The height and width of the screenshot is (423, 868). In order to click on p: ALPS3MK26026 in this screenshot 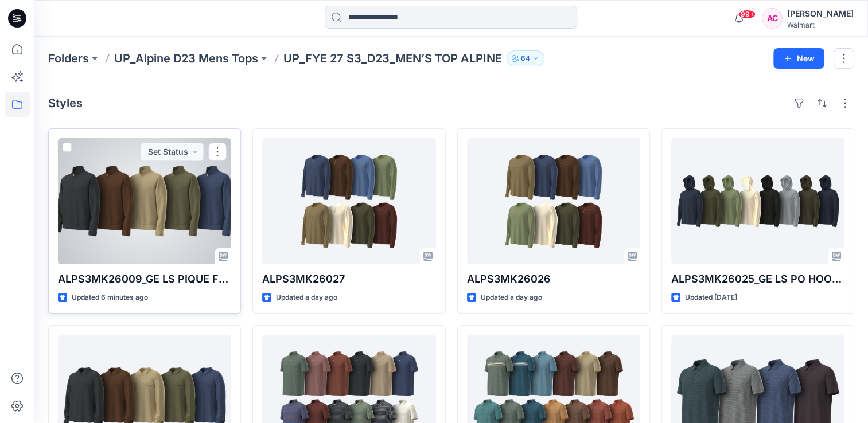, I will do `click(554, 279)`.